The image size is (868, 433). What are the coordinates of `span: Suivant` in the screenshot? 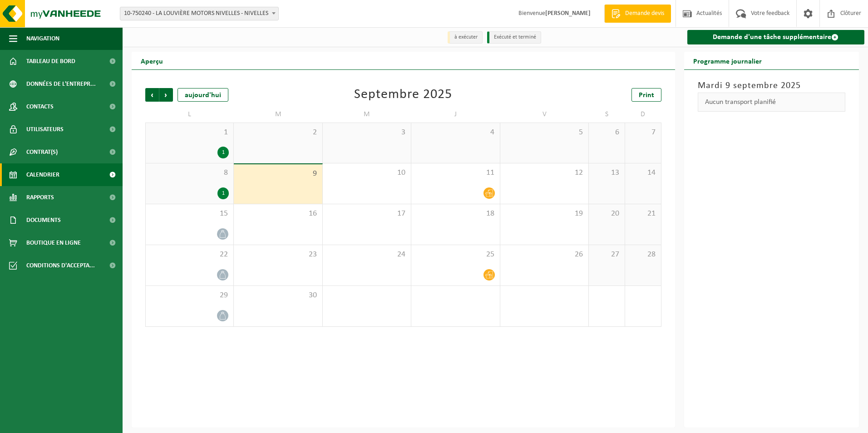 It's located at (166, 95).